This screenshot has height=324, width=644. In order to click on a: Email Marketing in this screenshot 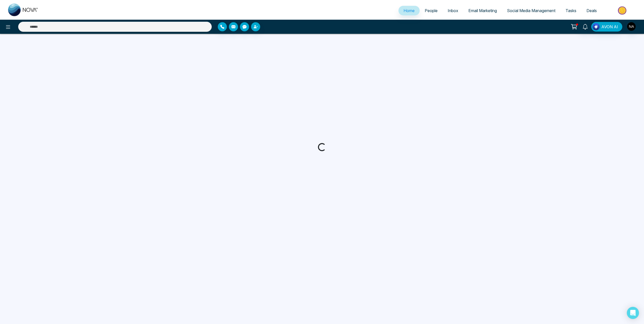, I will do `click(483, 11)`.